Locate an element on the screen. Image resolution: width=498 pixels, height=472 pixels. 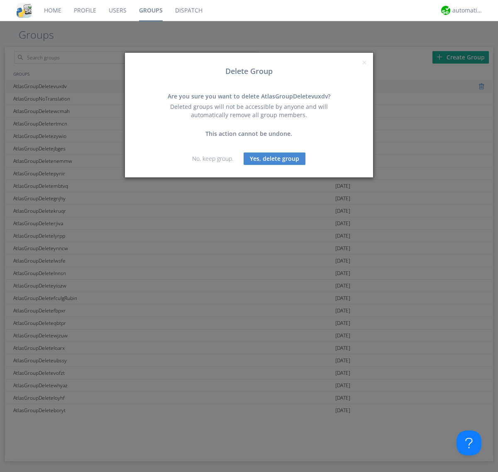
div: automation+atlas is located at coordinates (468, 10).